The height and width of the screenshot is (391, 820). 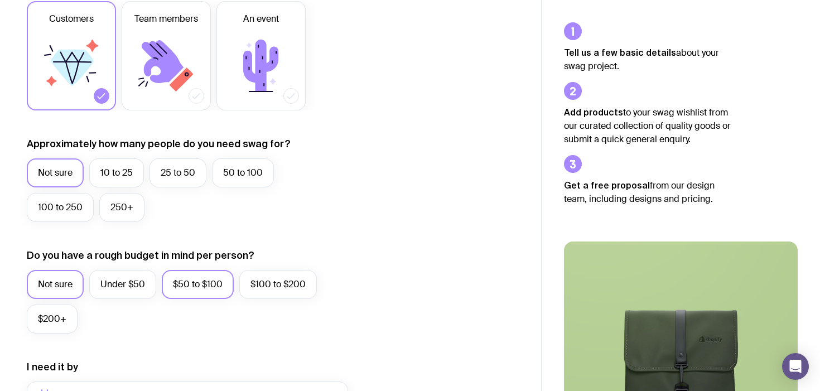 I want to click on p: about your swag project., so click(x=647, y=59).